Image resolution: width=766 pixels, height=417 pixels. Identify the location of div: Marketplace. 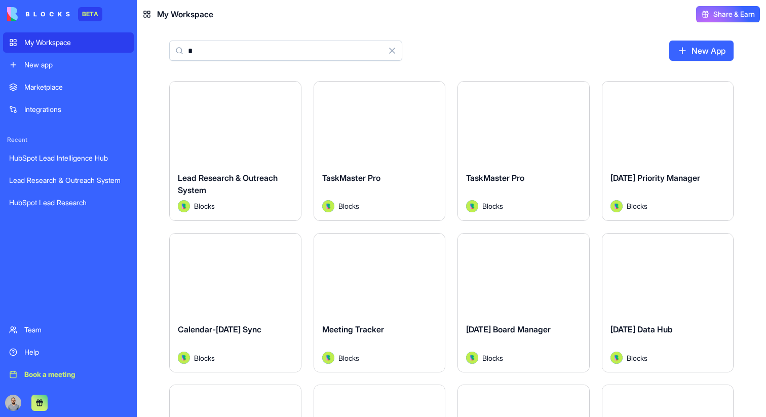
(76, 87).